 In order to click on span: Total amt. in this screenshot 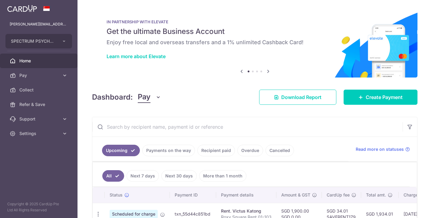, I will do `click(376, 195)`.